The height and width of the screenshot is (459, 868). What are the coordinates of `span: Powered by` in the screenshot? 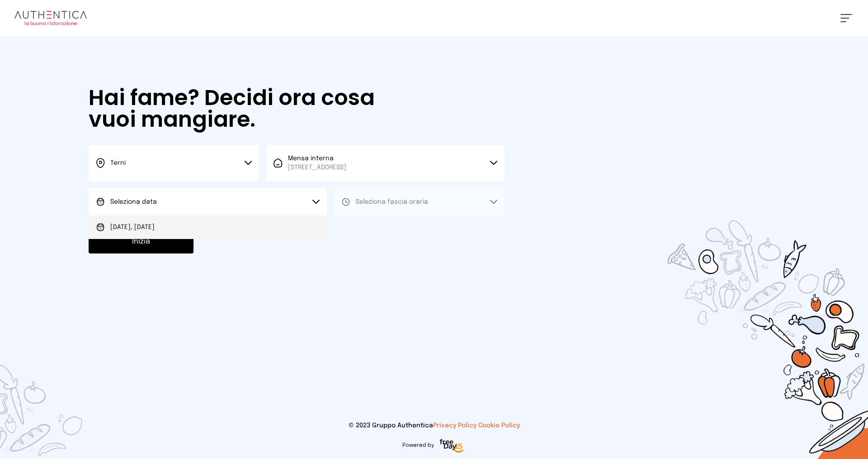 It's located at (418, 445).